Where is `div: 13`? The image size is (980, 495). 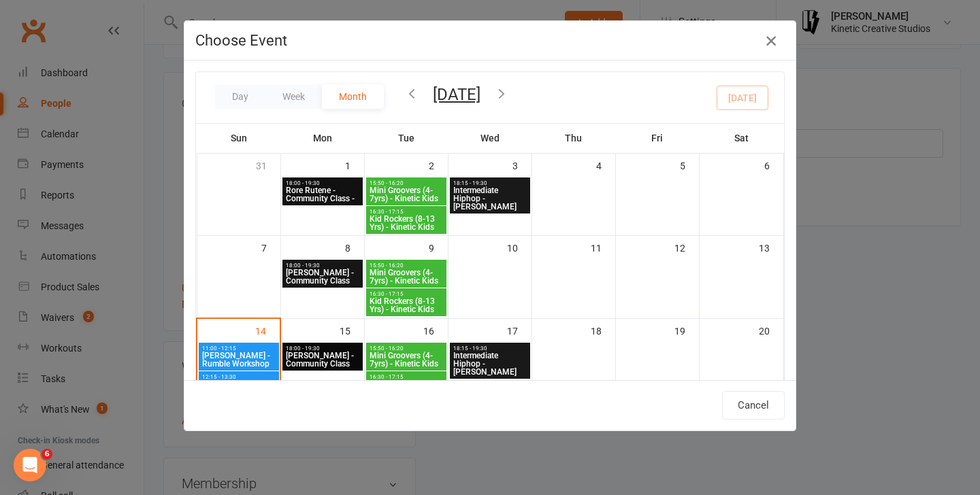
div: 13 is located at coordinates (772, 247).